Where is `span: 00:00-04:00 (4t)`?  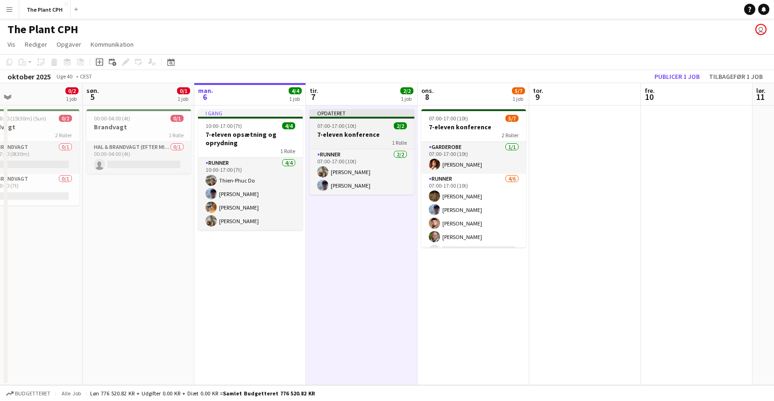
span: 00:00-04:00 (4t) is located at coordinates (112, 118).